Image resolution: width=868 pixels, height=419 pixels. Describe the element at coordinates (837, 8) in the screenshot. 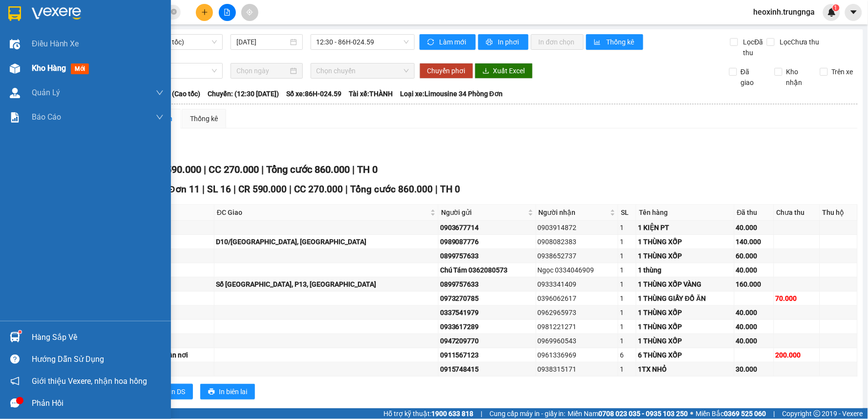

I see `sup: 1` at that location.